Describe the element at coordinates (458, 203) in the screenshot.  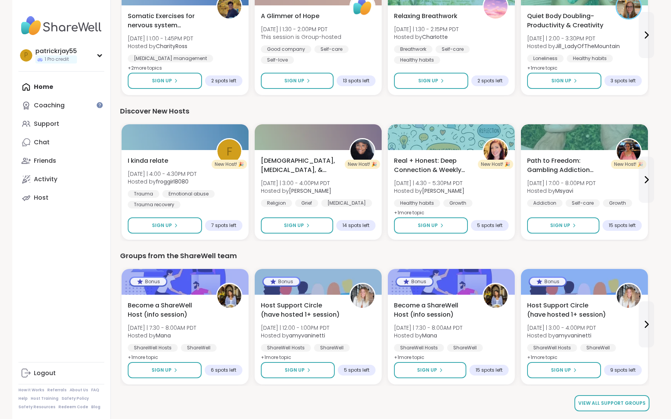
I see `div: Growth` at that location.